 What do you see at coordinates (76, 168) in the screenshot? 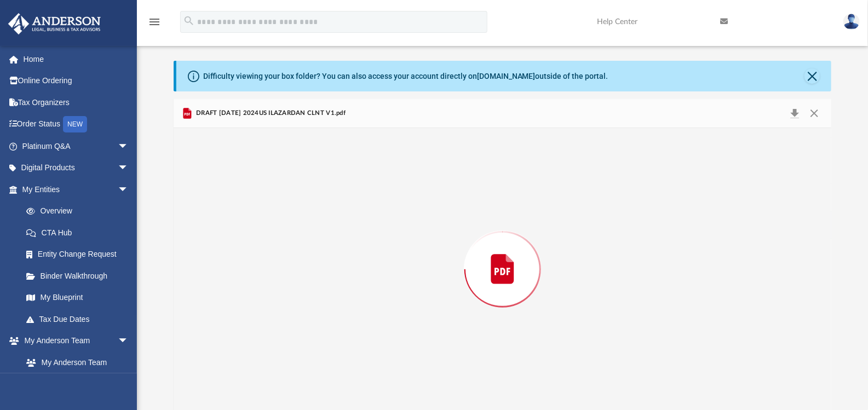
I see `a: Digital Productsarrow_drop_down` at bounding box center [76, 168].